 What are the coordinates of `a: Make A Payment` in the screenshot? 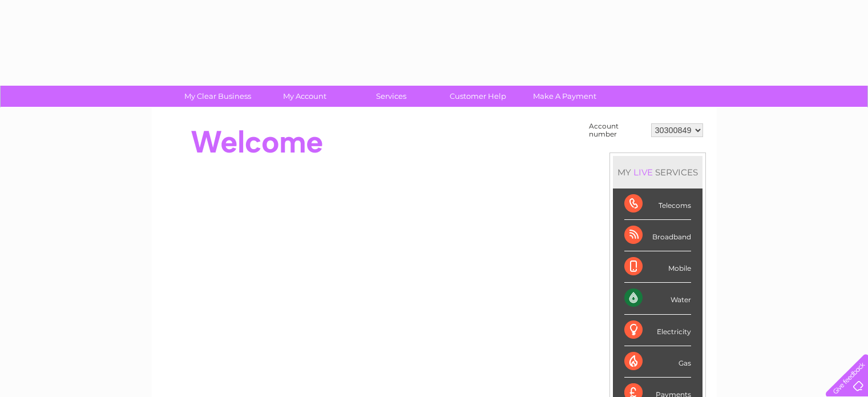 It's located at (564, 96).